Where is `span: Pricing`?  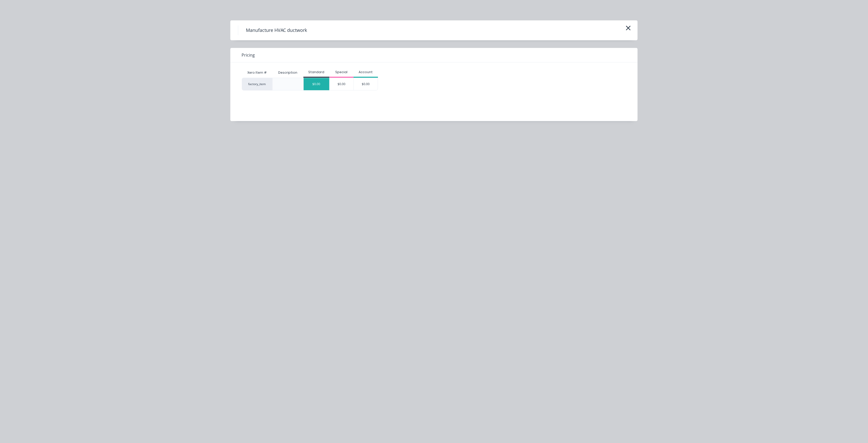 span: Pricing is located at coordinates (248, 55).